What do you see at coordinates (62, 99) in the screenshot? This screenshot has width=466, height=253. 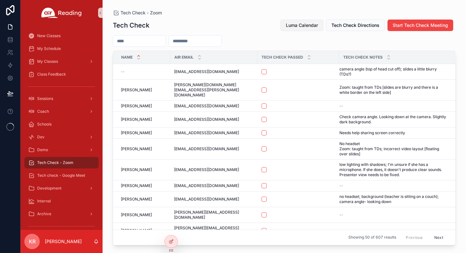 I see `a: Sessions` at bounding box center [62, 99].